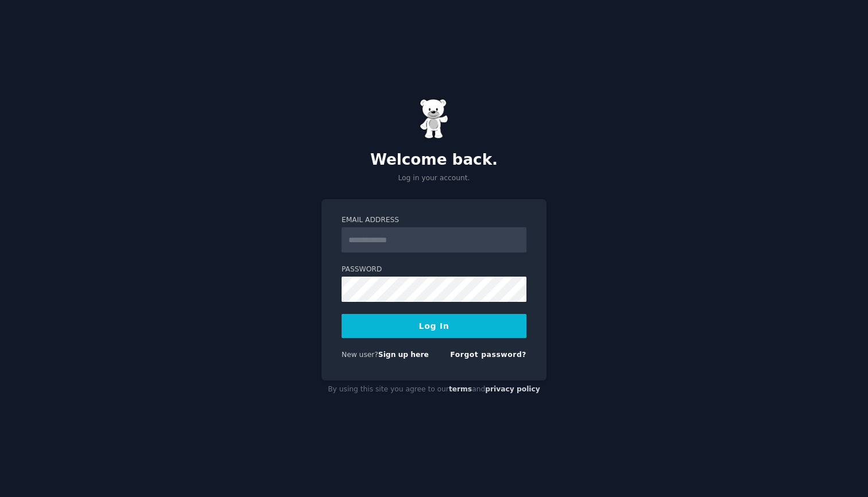 Image resolution: width=868 pixels, height=497 pixels. I want to click on span: New user?, so click(360, 354).